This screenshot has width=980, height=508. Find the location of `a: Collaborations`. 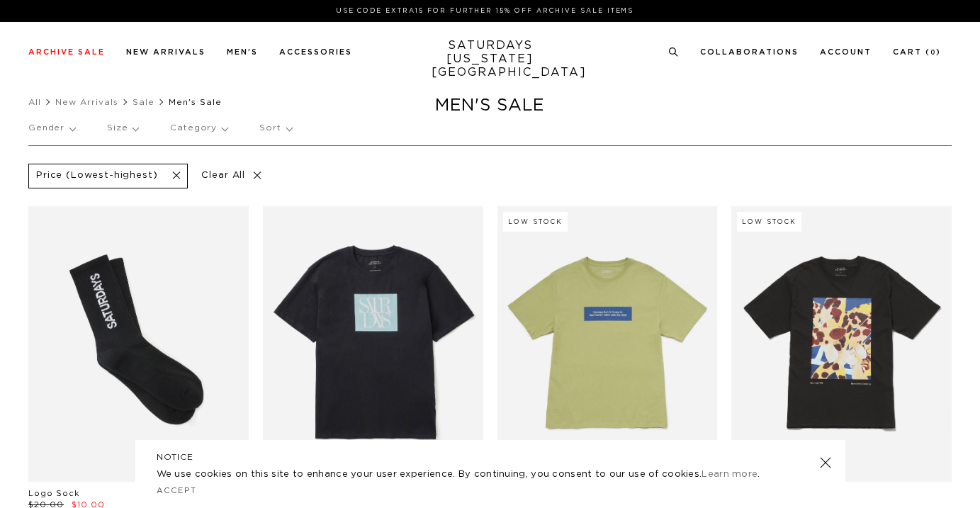

a: Collaborations is located at coordinates (750, 52).